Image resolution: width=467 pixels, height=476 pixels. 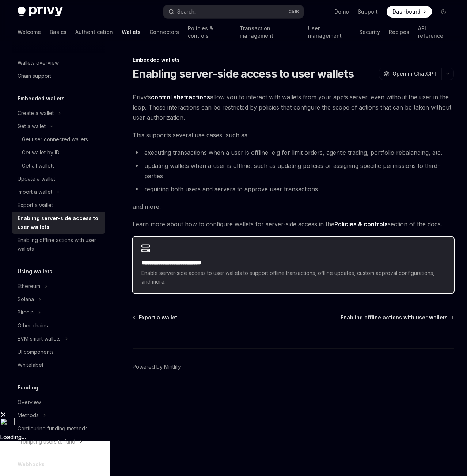 What do you see at coordinates (394, 318) in the screenshot?
I see `span: Enabling offline actions with user wallets` at bounding box center [394, 318].